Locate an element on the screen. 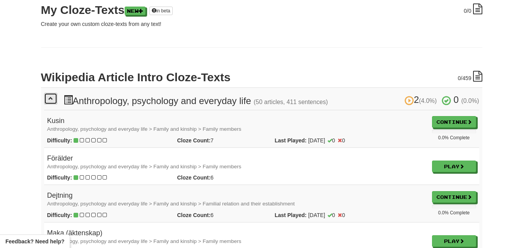 This screenshot has width=523, height=248. div: 7 is located at coordinates (220, 140).